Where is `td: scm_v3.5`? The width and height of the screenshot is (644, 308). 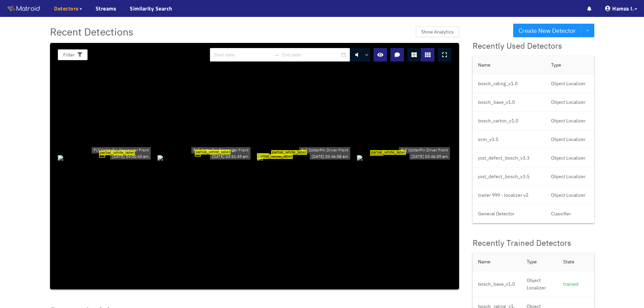
td: scm_v3.5 is located at coordinates (509, 139).